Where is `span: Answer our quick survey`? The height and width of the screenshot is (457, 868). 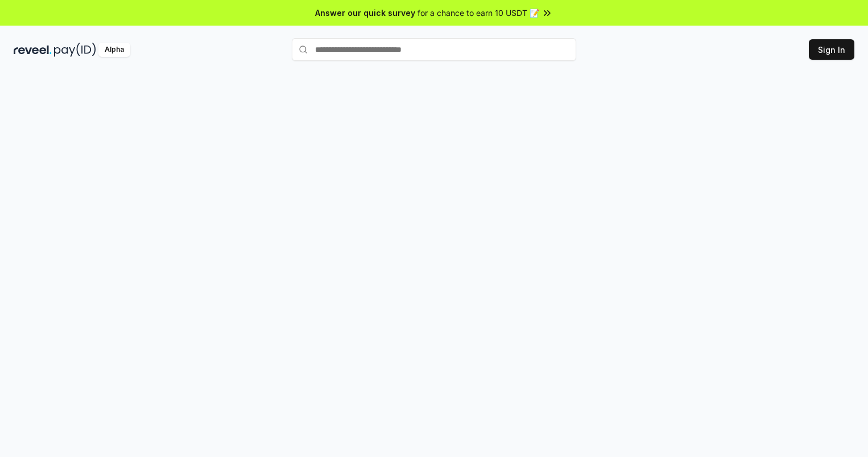 span: Answer our quick survey is located at coordinates (365, 13).